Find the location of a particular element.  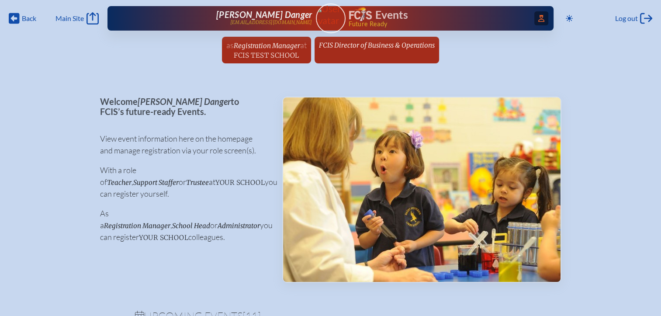

div: FCIS Events — Future ready is located at coordinates (438, 17).